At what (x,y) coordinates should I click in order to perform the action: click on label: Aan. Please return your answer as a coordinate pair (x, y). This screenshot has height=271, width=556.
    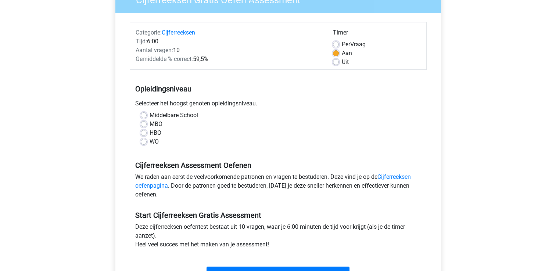
    Looking at the image, I should click on (347, 53).